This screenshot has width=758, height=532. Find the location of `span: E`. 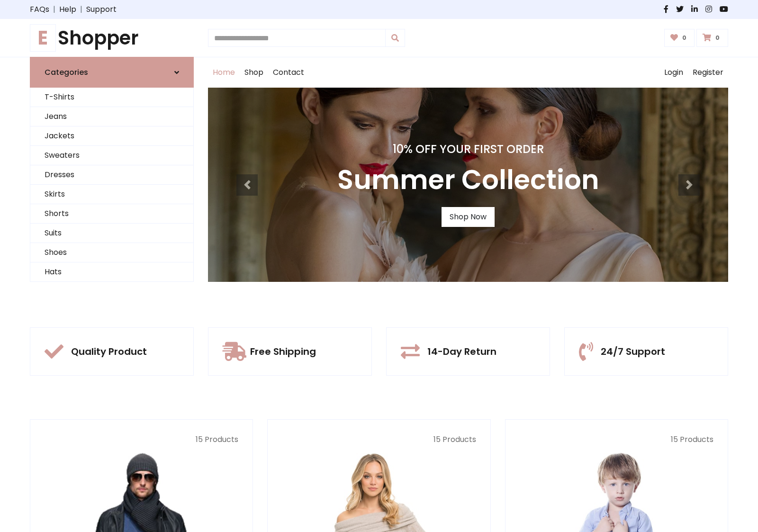

span: E is located at coordinates (43, 38).